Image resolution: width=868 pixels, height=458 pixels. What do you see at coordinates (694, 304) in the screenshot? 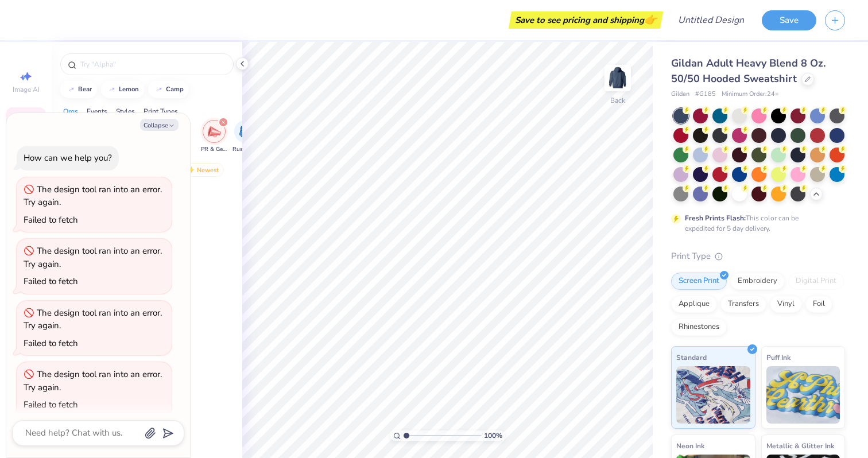
I see `div: Applique` at bounding box center [694, 304].